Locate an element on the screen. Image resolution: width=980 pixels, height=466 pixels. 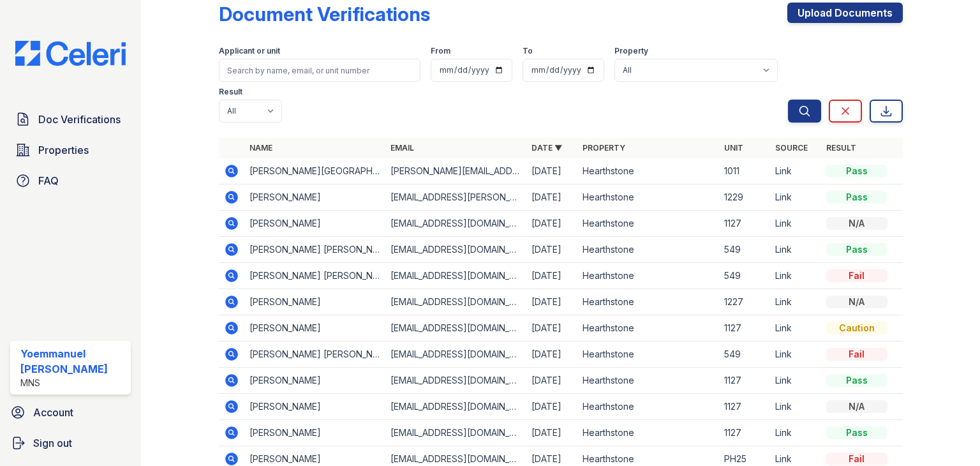
label: From is located at coordinates (441, 51).